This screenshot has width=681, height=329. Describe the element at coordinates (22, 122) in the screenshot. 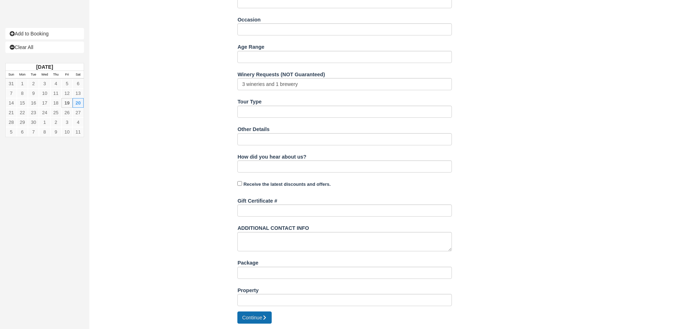

I see `a: 29` at that location.